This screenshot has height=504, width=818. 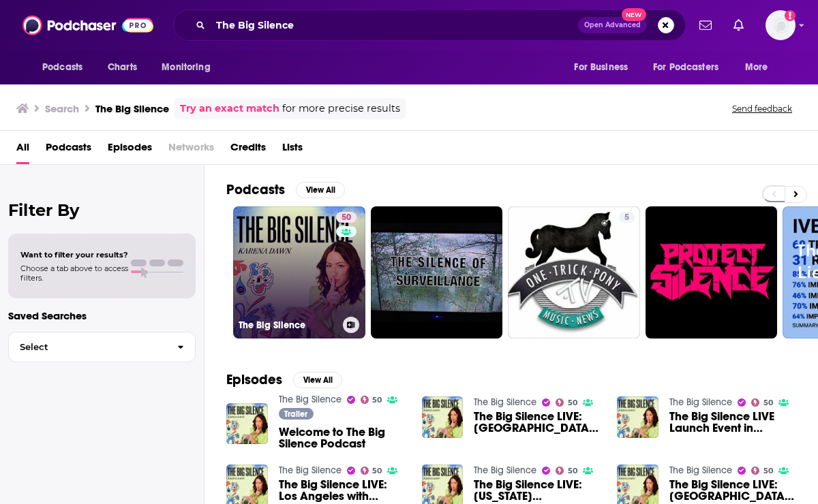 I want to click on span: Welcome to The Big Silence Podcast, so click(x=342, y=438).